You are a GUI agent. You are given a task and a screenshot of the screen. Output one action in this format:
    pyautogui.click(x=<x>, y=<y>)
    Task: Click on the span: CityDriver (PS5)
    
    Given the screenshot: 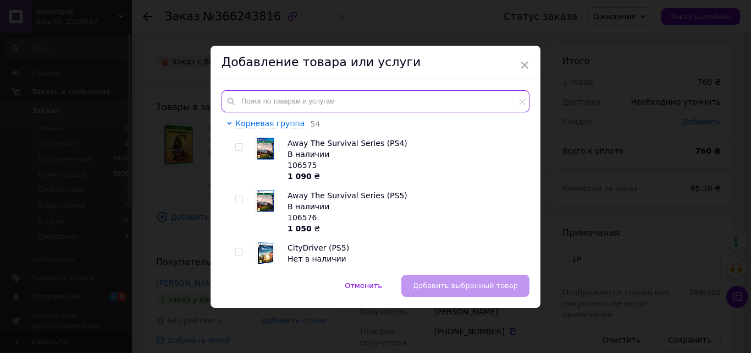 What is the action you would take?
    pyautogui.click(x=318, y=247)
    